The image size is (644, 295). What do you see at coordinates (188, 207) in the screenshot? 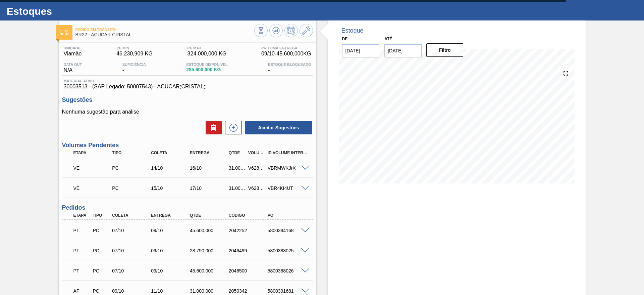
I see `h3: Pedidos` at bounding box center [188, 207].